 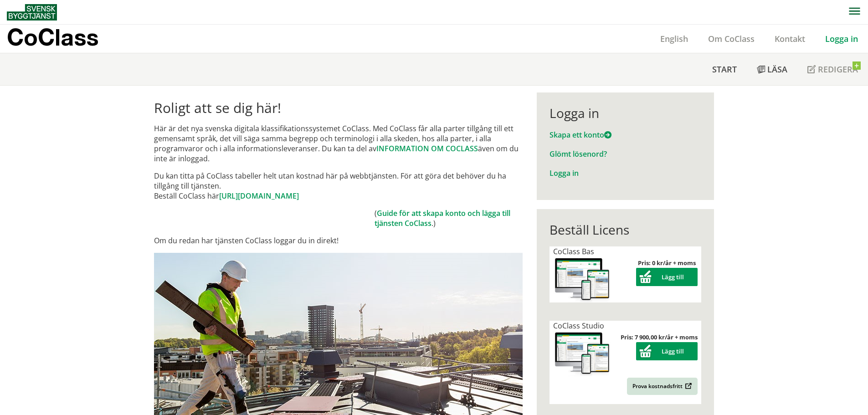 What do you see at coordinates (339, 240) in the screenshot?
I see `p: Om du redan har tjänsten CoClass loggar du in direkt!` at bounding box center [339, 240].